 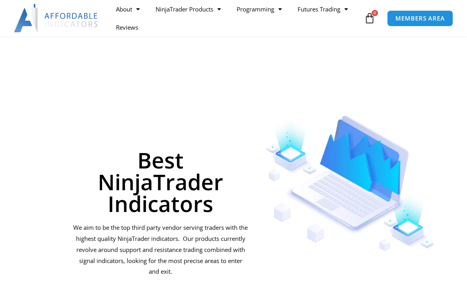 What do you see at coordinates (370, 18) in the screenshot?
I see `a: 0` at bounding box center [370, 18].